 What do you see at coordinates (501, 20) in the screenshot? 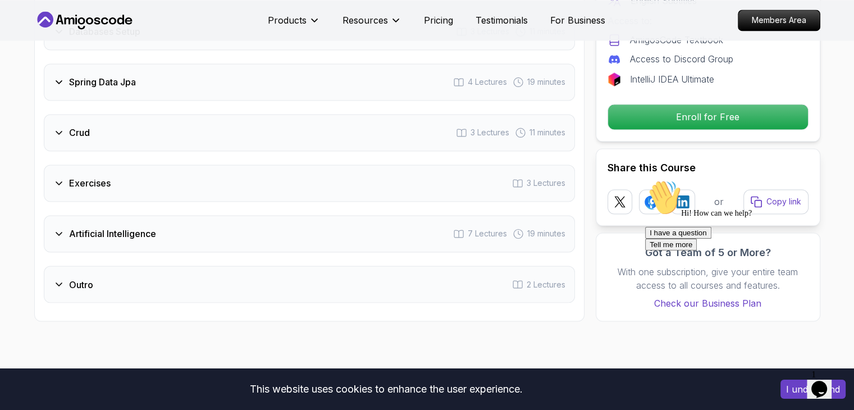
I see `p: Testimonials` at bounding box center [501, 20].